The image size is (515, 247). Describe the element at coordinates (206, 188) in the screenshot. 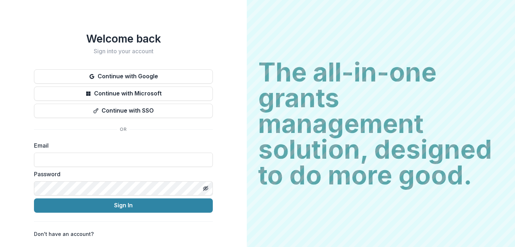

I see `button: Toggle password visibility` at that location.